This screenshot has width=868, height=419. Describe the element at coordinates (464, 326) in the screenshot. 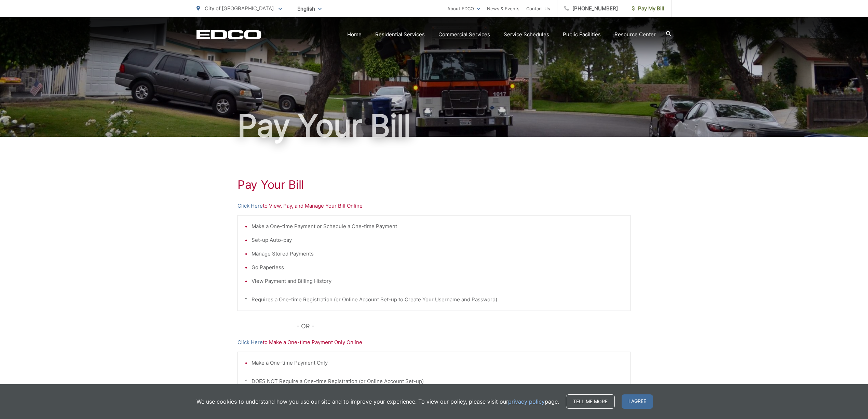

I see `p: - OR -` at that location.